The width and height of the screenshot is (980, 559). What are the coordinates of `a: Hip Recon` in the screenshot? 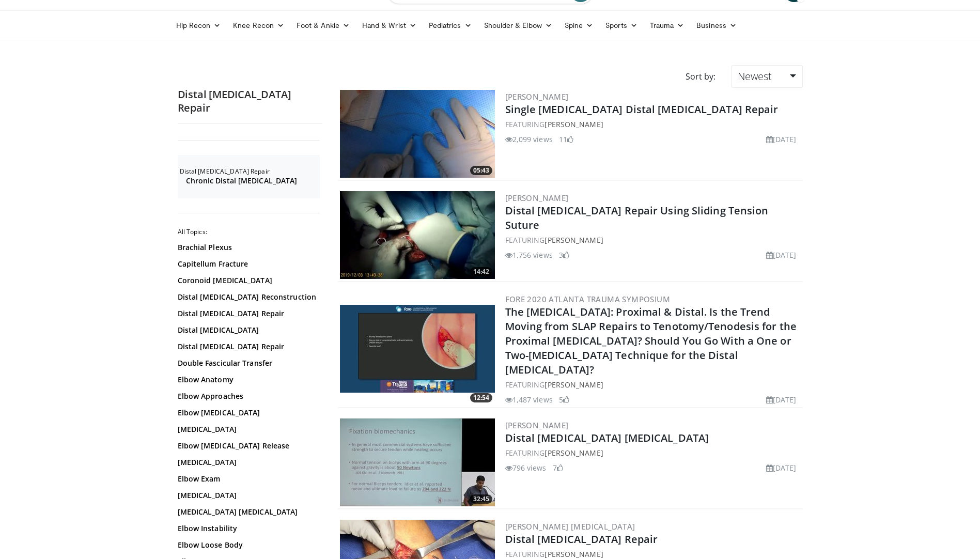 It's located at (199, 25).